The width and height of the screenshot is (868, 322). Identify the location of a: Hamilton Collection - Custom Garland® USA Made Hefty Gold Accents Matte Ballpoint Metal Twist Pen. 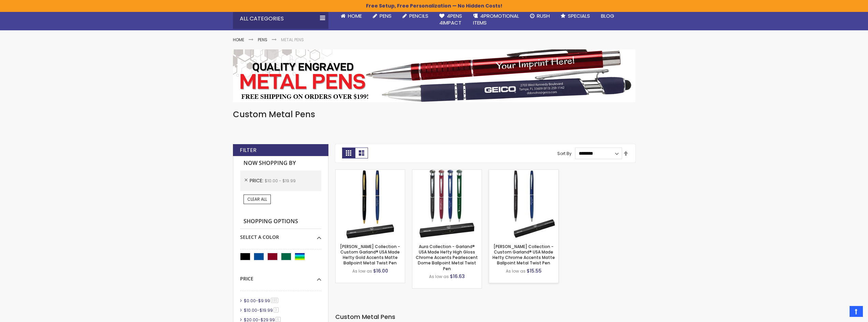
(370, 172).